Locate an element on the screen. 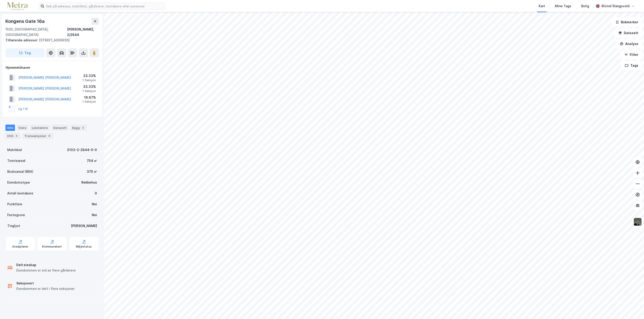  button: Filter is located at coordinates (631, 55).